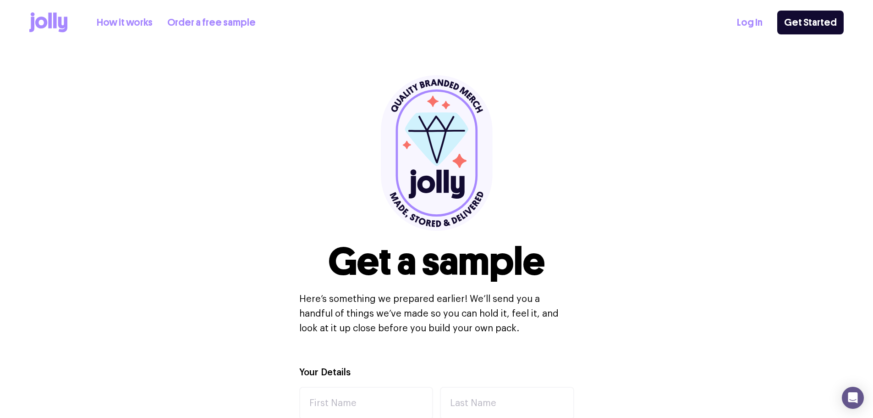  Describe the element at coordinates (750, 22) in the screenshot. I see `a: Log In` at that location.